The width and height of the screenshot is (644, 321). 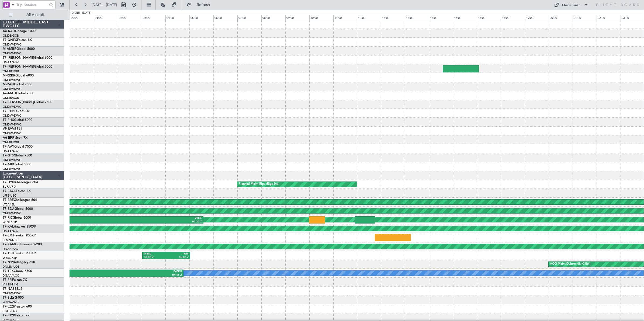 What do you see at coordinates (19, 227) in the screenshot?
I see `a: T7-XALHawker 850XP` at bounding box center [19, 227].